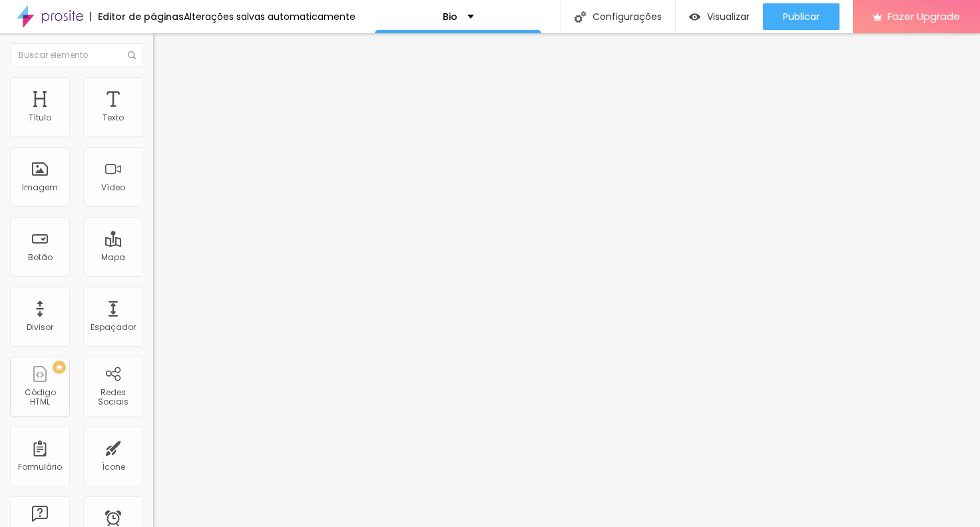 The width and height of the screenshot is (980, 527). What do you see at coordinates (112, 397) in the screenshot?
I see `div: Redes Sociais` at bounding box center [112, 397].